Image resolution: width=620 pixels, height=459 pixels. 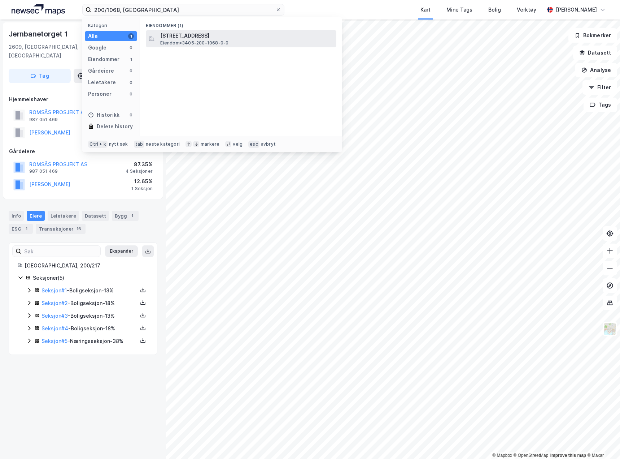 I want to click on div: Kategori, so click(x=112, y=25).